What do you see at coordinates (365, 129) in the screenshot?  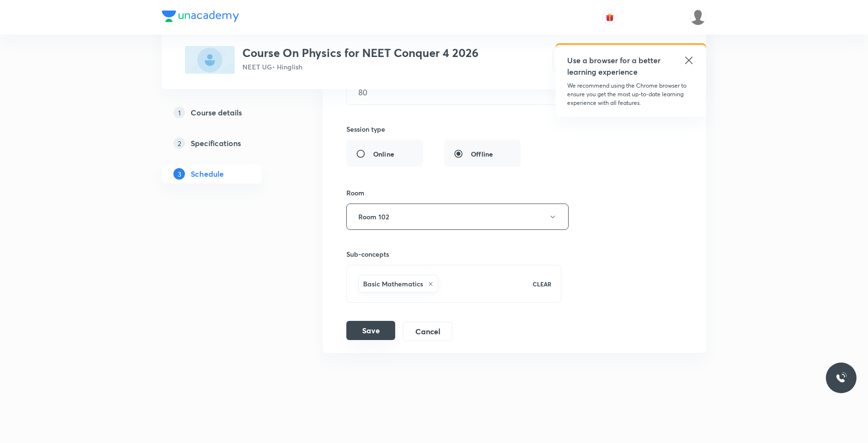 I see `h6: Session type` at bounding box center [365, 129].